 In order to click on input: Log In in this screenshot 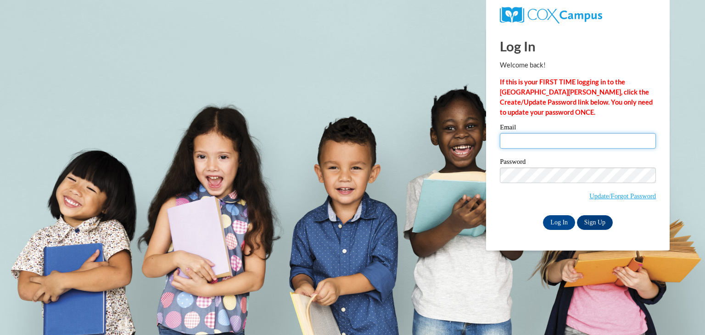, I will do `click(559, 223)`.